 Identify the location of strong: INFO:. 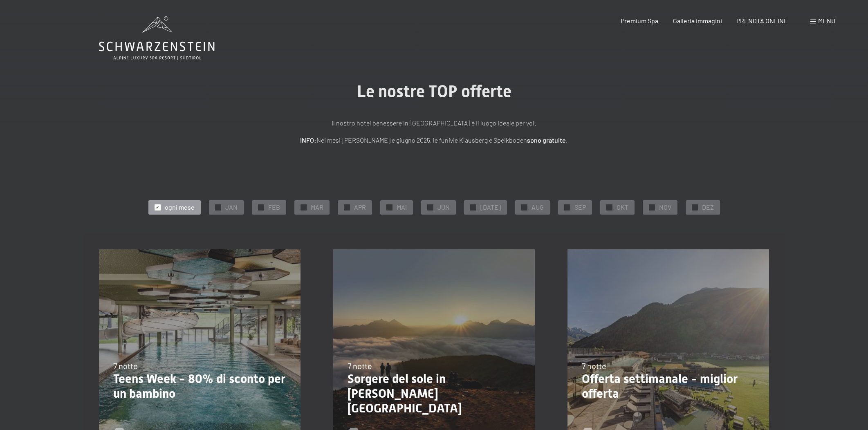
(309, 139).